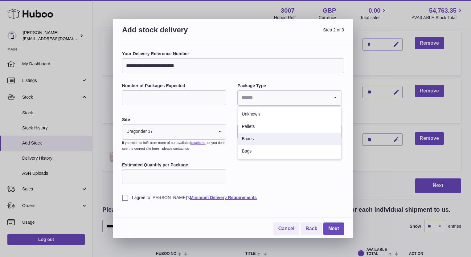 This screenshot has height=257, width=471. What do you see at coordinates (289, 151) in the screenshot?
I see `li: Bags` at bounding box center [289, 151].